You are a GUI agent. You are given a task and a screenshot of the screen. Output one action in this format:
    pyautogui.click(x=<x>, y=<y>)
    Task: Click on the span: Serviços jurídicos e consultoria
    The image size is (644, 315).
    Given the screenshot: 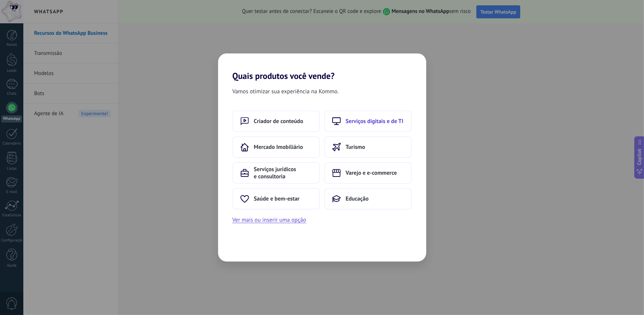 What is the action you would take?
    pyautogui.click(x=283, y=173)
    